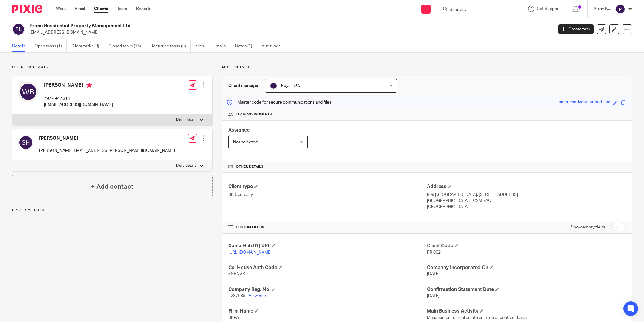 The image size is (644, 322). I want to click on p: UK Company, so click(327, 195).